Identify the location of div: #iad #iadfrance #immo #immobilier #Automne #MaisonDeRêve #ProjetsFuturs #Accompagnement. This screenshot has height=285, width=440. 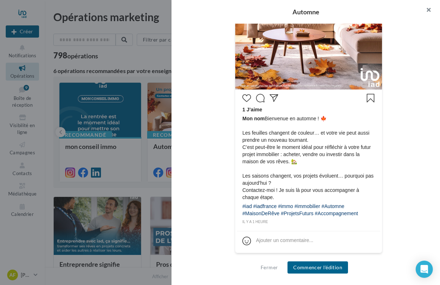
(309, 211).